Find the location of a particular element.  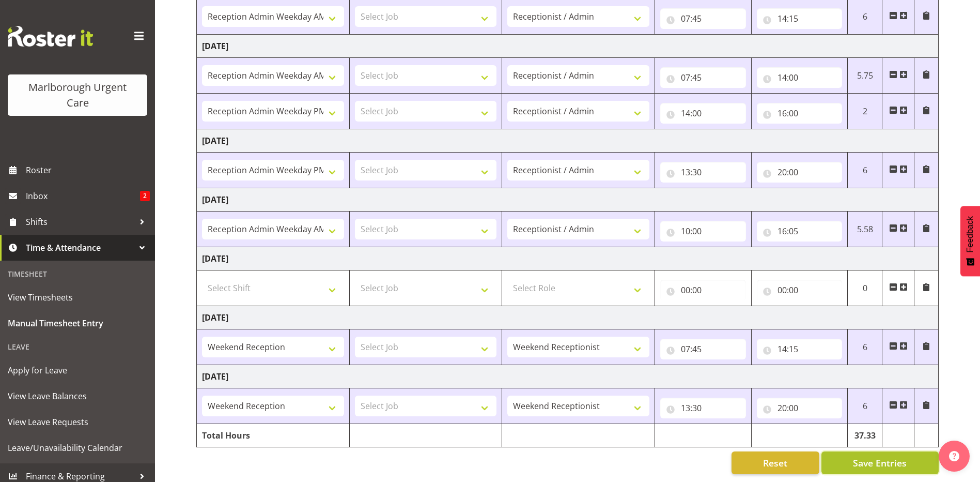

span: Manual Timesheet Entry is located at coordinates (77, 323).